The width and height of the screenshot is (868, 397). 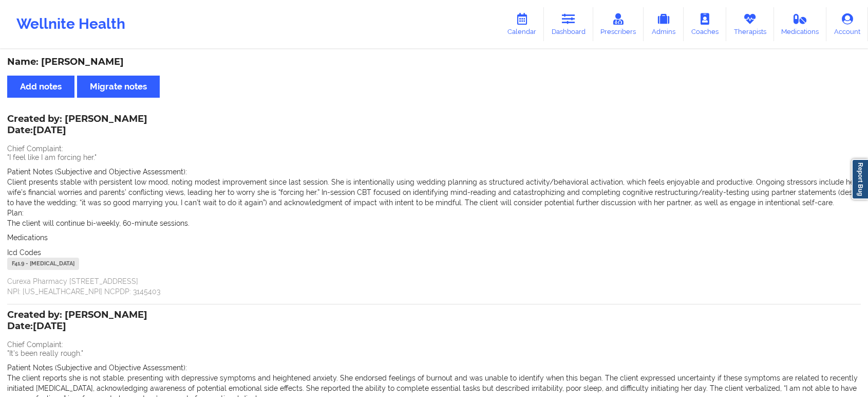 I want to click on a: Report Bug, so click(x=860, y=179).